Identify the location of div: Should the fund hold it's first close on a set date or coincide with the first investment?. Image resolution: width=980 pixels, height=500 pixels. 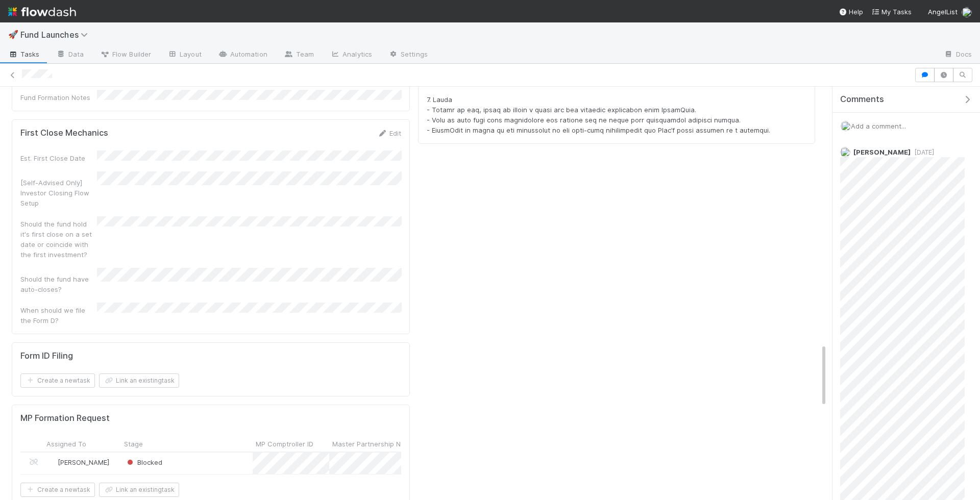
(59, 240).